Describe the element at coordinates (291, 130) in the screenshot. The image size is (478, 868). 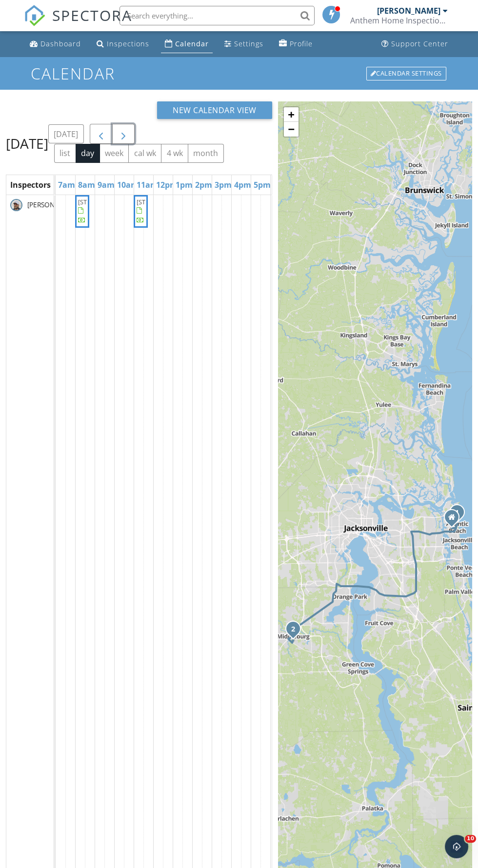
I see `a: Zoom out` at that location.